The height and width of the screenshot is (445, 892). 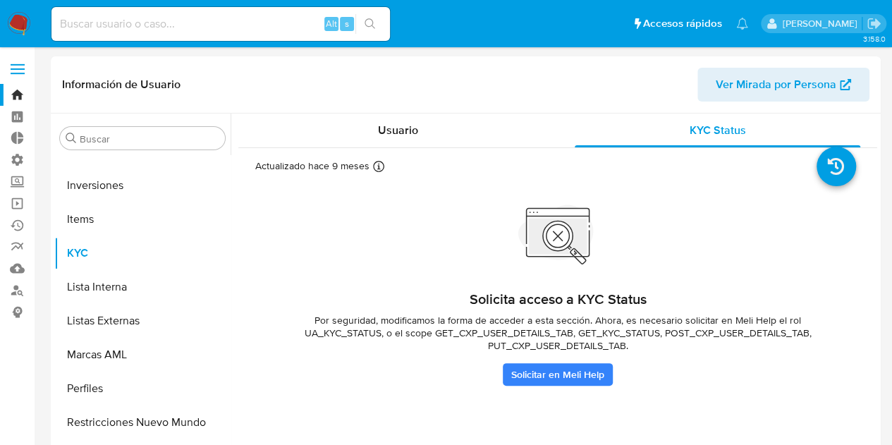 I want to click on button: Lista Interna, so click(x=142, y=287).